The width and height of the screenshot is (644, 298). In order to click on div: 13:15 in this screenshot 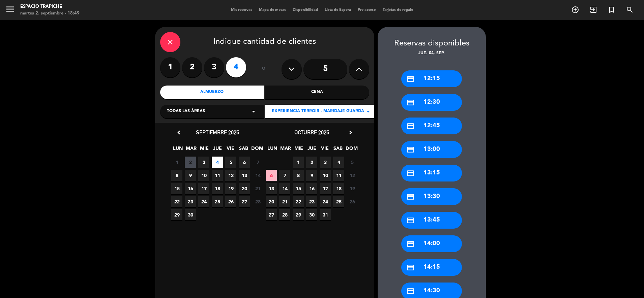, I will do `click(432, 173)`.